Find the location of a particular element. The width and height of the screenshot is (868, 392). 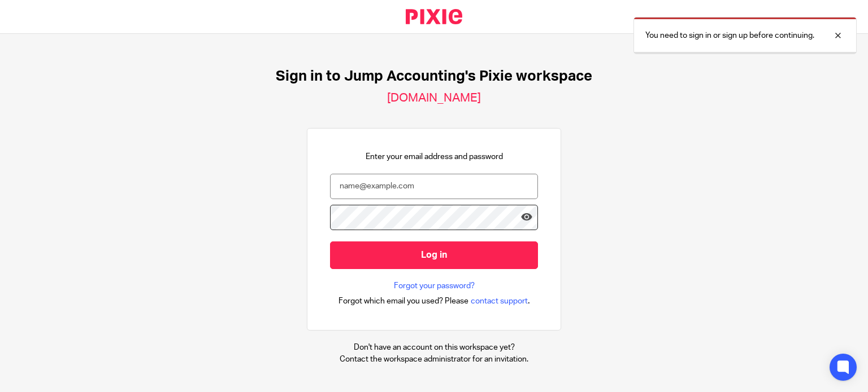

p: Don't have an account on this workspace yet? is located at coordinates (434, 348).